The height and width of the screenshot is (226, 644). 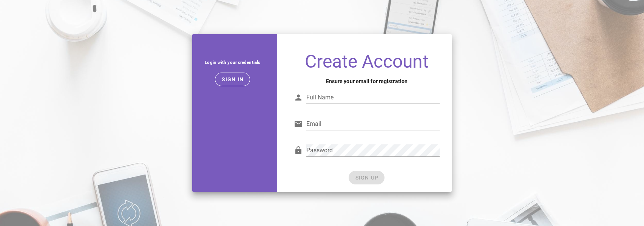 I want to click on h5: Login with your credentials, so click(x=233, y=62).